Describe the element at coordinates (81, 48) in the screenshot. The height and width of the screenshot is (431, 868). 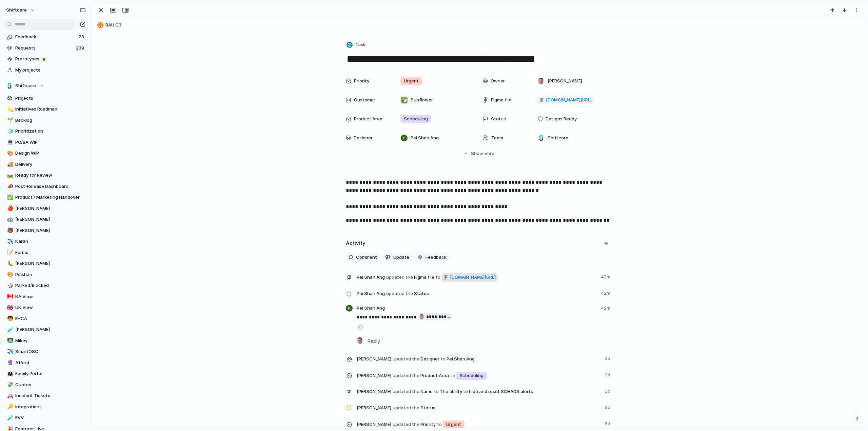
I see `span: 239` at that location.